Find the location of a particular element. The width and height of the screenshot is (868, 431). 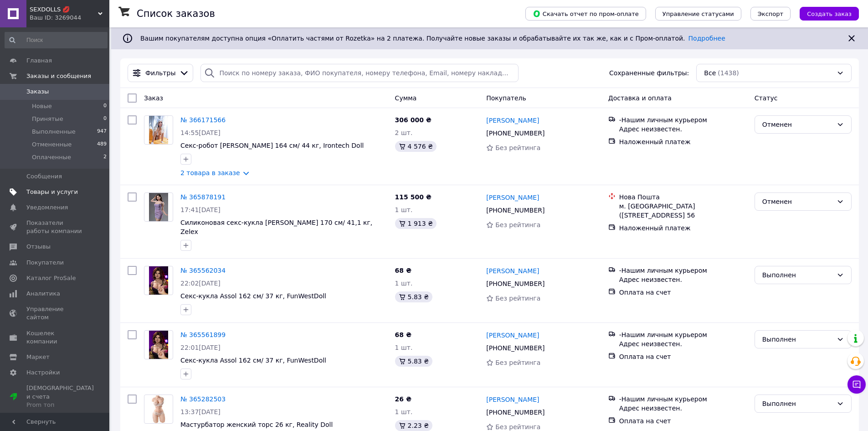

span: Мастурбатор женский торс 26 кг, Reality Doll is located at coordinates (257, 424).